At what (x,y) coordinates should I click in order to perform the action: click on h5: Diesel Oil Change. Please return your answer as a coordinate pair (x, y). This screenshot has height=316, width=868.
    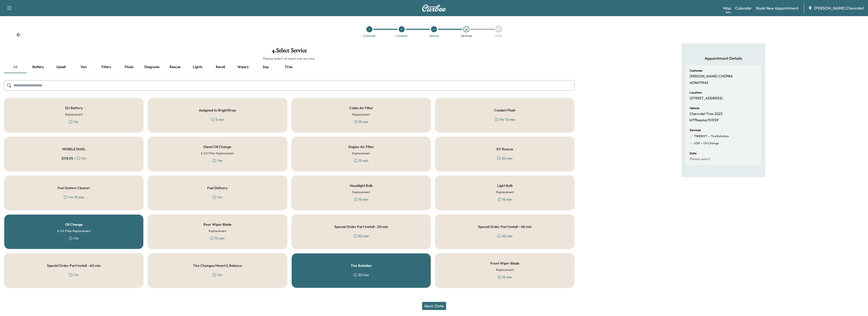
    Looking at the image, I should click on (217, 146).